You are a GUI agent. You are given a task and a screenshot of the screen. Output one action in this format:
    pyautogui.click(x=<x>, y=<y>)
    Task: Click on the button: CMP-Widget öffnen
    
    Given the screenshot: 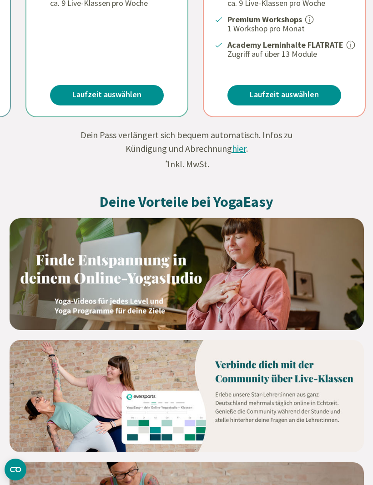 What is the action you would take?
    pyautogui.click(x=15, y=469)
    